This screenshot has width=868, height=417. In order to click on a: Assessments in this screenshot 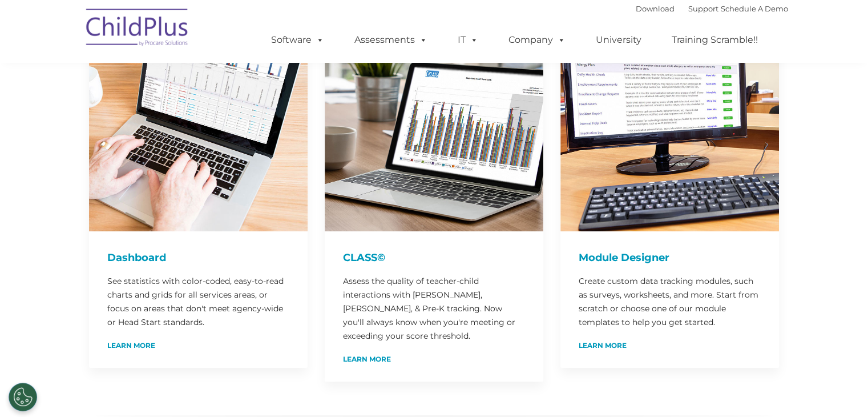, I will do `click(391, 40)`.